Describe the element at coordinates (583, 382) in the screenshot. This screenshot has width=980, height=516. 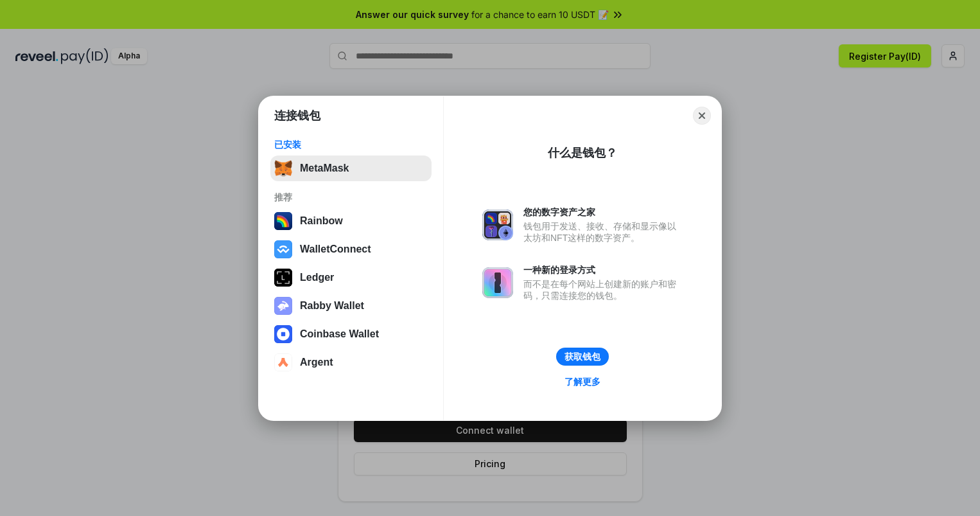
I see `a: 了解更多` at that location.